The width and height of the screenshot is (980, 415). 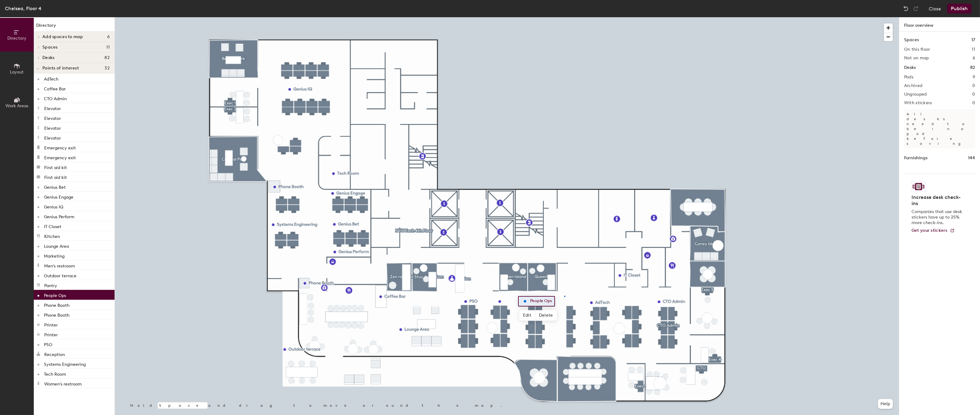 What do you see at coordinates (56, 98) in the screenshot?
I see `p: CTO Admin` at bounding box center [56, 98].